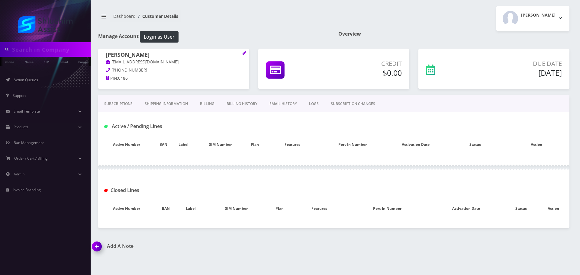 This screenshot has width=580, height=275. I want to click on img: Active / Pending Lines, so click(106, 127).